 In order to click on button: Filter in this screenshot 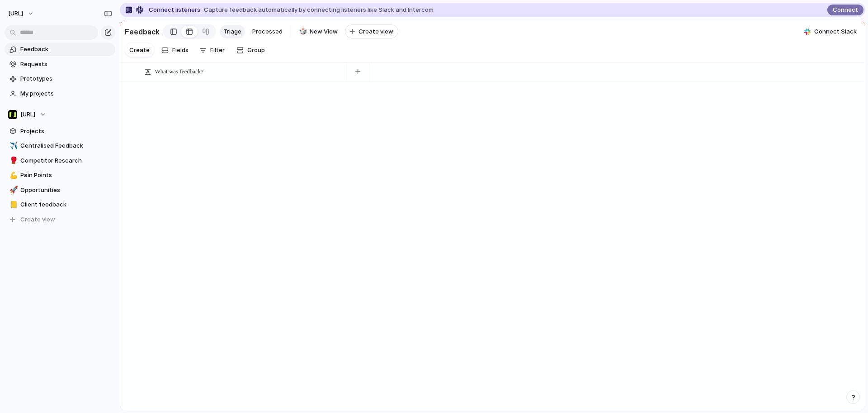, I will do `click(212, 51)`.